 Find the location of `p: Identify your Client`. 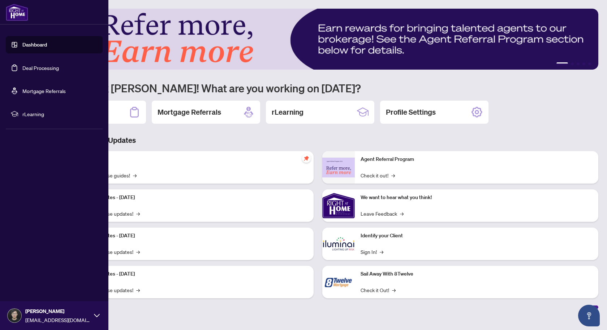

p: Identify your Client is located at coordinates (476, 236).